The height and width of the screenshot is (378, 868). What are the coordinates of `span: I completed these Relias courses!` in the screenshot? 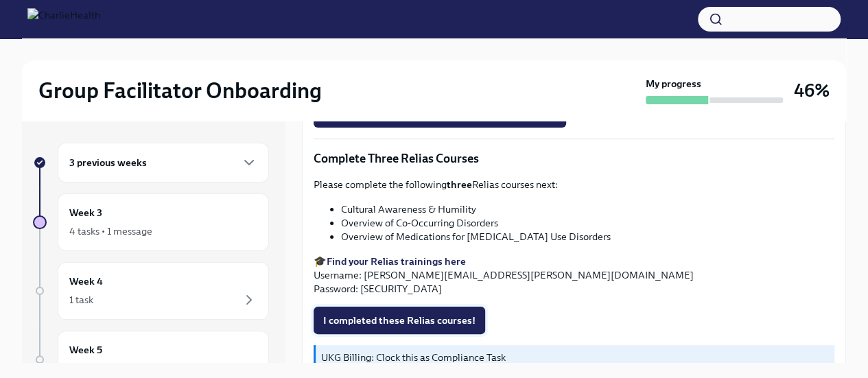 It's located at (399, 320).